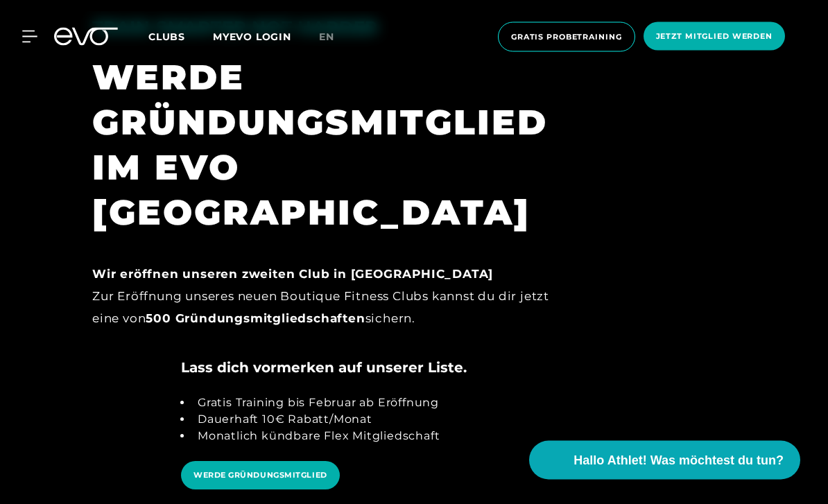 The height and width of the screenshot is (504, 828). What do you see at coordinates (567, 37) in the screenshot?
I see `span: Gratis Probetraining` at bounding box center [567, 37].